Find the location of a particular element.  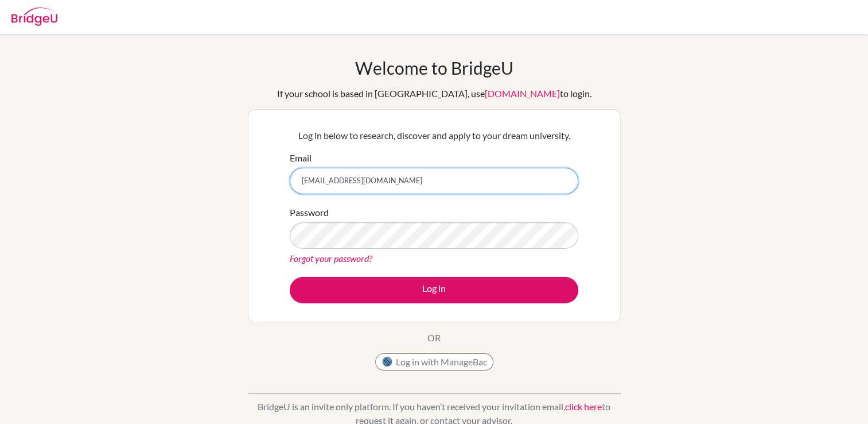

label: Email is located at coordinates (301, 158).